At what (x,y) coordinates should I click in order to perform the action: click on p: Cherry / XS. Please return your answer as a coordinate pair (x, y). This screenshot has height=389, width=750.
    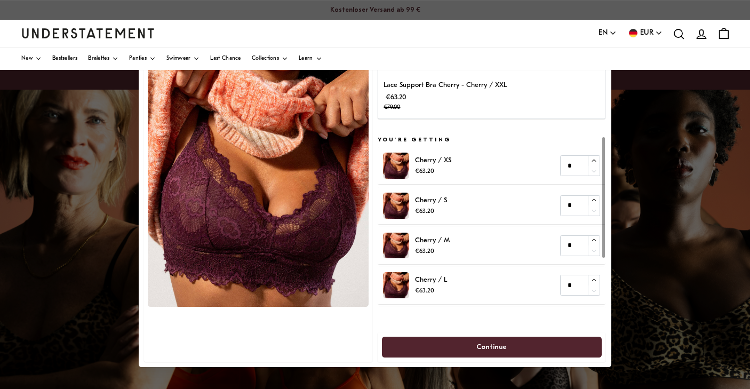
    Looking at the image, I should click on (433, 160).